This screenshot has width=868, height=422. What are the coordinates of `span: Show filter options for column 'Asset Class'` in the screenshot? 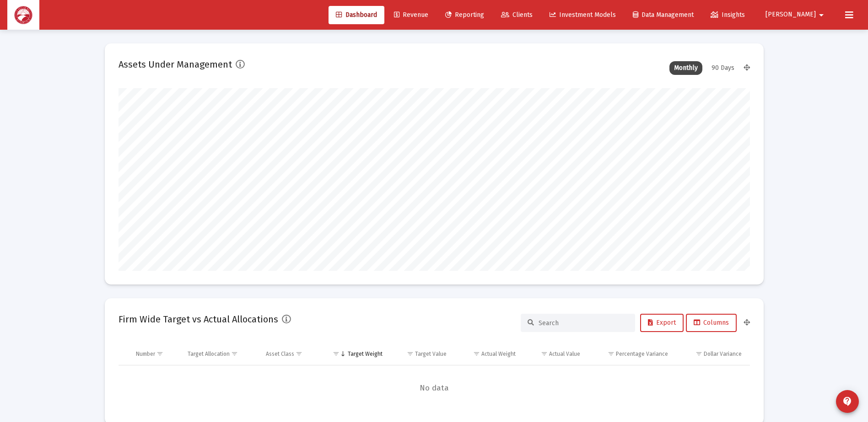 It's located at (299, 354).